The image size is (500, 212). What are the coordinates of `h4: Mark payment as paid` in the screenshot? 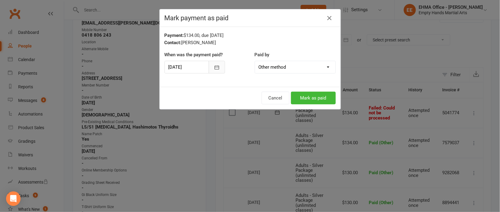 It's located at (250, 18).